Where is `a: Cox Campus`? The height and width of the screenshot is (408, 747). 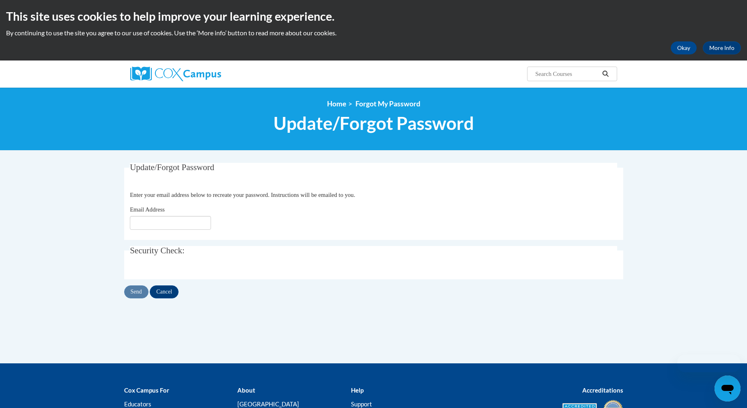
a: Cox Campus is located at coordinates (207, 74).